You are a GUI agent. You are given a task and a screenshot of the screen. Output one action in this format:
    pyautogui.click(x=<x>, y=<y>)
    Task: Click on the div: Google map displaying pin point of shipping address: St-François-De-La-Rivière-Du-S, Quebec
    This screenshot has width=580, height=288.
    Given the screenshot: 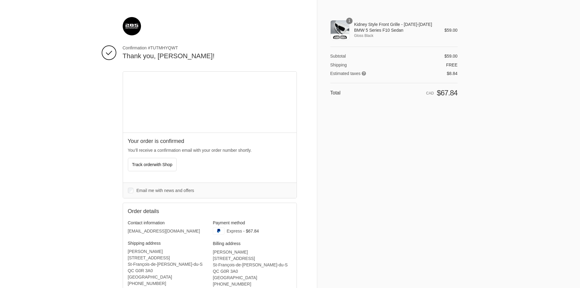 What is the action you would take?
    pyautogui.click(x=210, y=102)
    